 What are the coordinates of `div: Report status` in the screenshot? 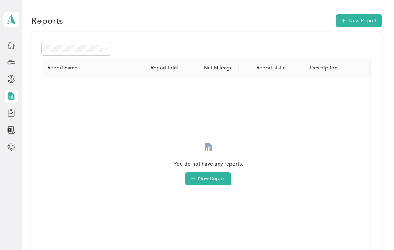 It's located at (271, 68).